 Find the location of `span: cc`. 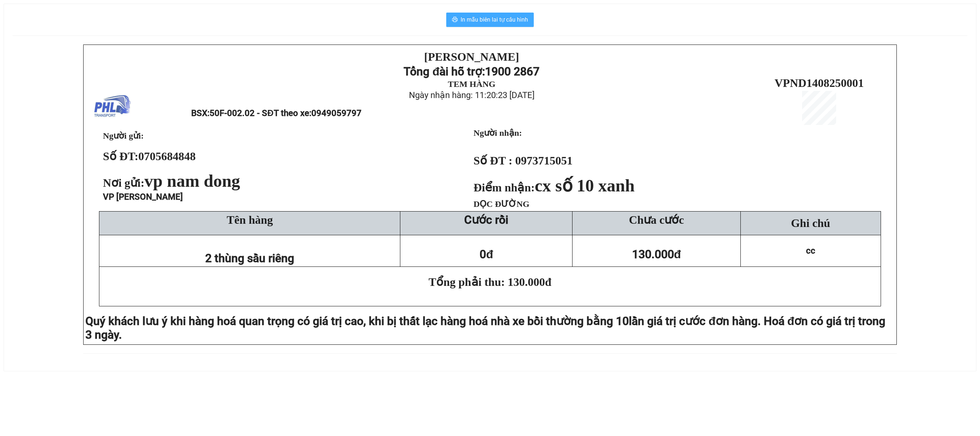

span: cc is located at coordinates (811, 251).